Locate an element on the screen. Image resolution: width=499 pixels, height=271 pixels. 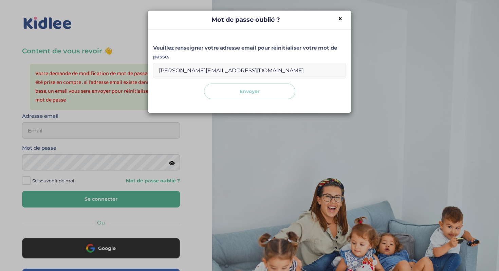
h4: Mot de passe oublié ? is located at coordinates (250, 20).